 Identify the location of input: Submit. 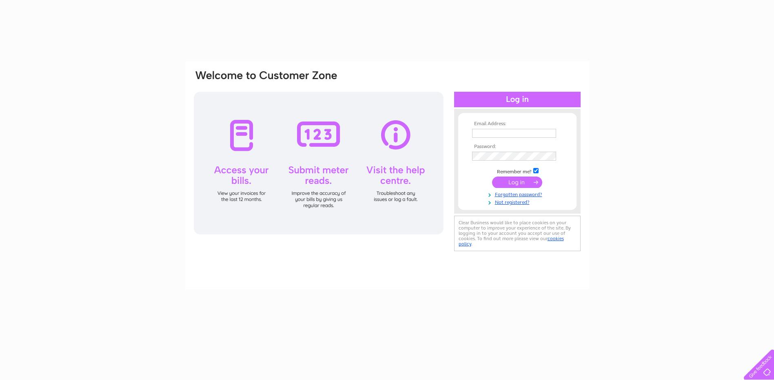
(517, 182).